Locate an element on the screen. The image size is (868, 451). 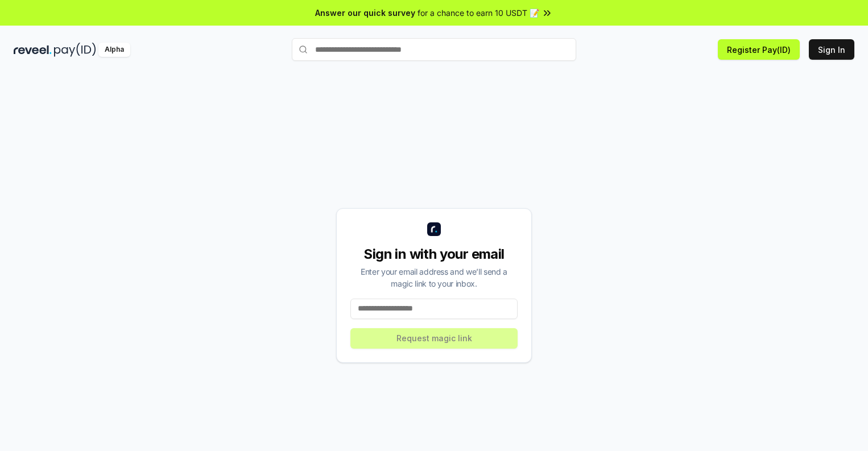
div: Enter your email address and we’ll send a magic link to your inbox. is located at coordinates (434, 277).